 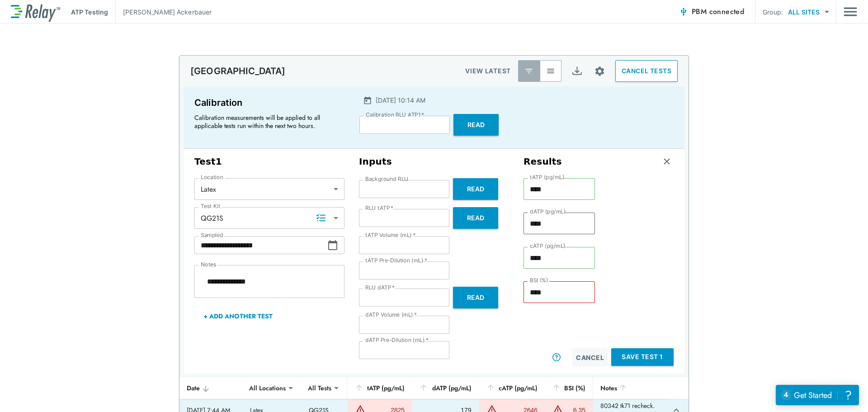 What do you see at coordinates (547, 177) in the screenshot?
I see `label: tATP (pg/mL)` at bounding box center [547, 177].